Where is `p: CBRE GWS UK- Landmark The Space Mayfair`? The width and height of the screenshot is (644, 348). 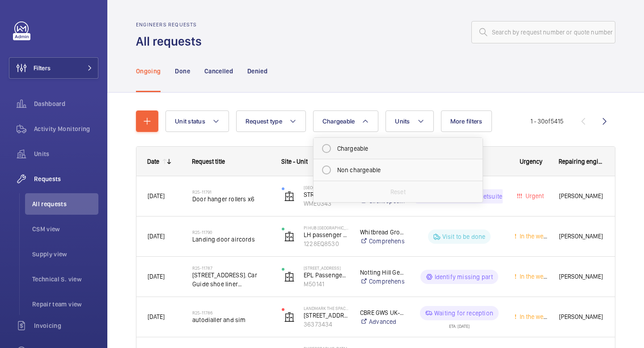
p: CBRE GWS UK- Landmark The Space Mayfair is located at coordinates (382, 313).